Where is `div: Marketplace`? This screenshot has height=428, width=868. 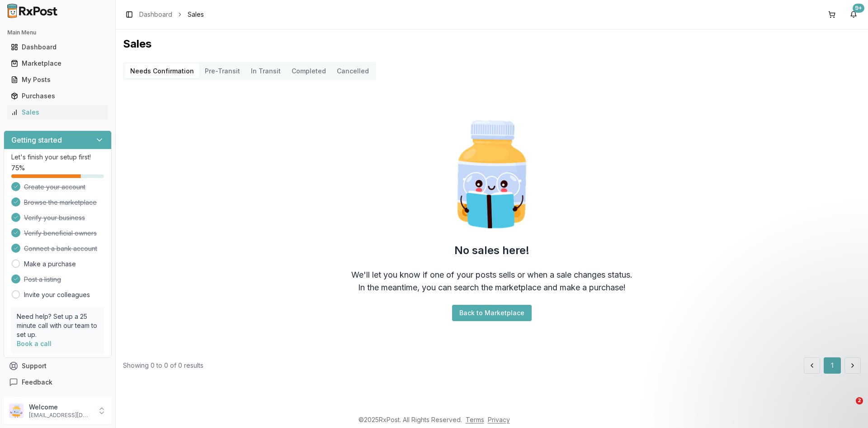
div: Marketplace is located at coordinates (58, 63).